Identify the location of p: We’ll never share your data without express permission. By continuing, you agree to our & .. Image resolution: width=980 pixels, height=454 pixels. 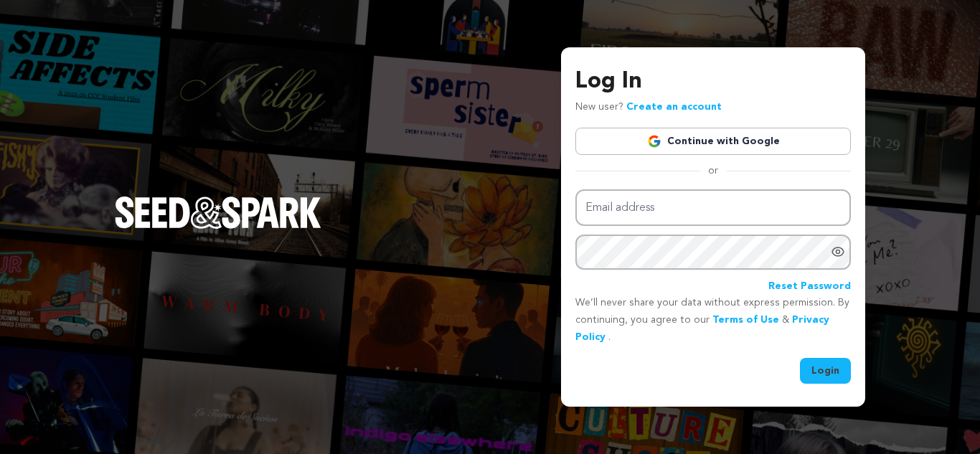
(713, 320).